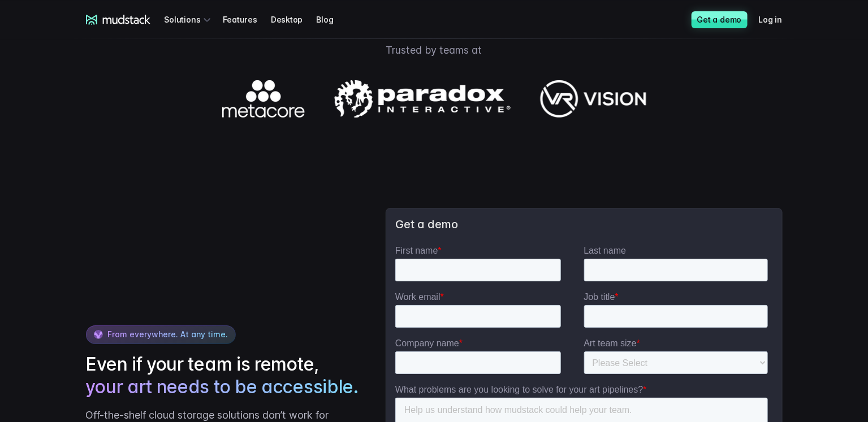 The width and height of the screenshot is (868, 422). Describe the element at coordinates (222, 387) in the screenshot. I see `span: your art needs to be accessible.` at that location.